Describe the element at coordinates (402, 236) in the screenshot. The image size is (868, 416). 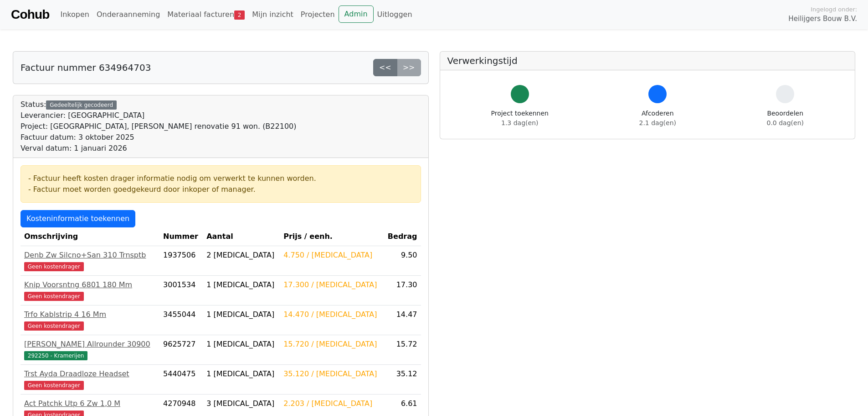
I see `th: Bedrag` at that location.